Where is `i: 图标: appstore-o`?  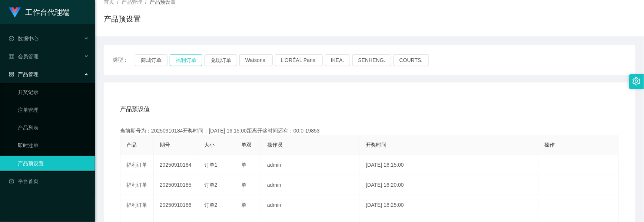
i: 图标: appstore-o is located at coordinates (11, 74).